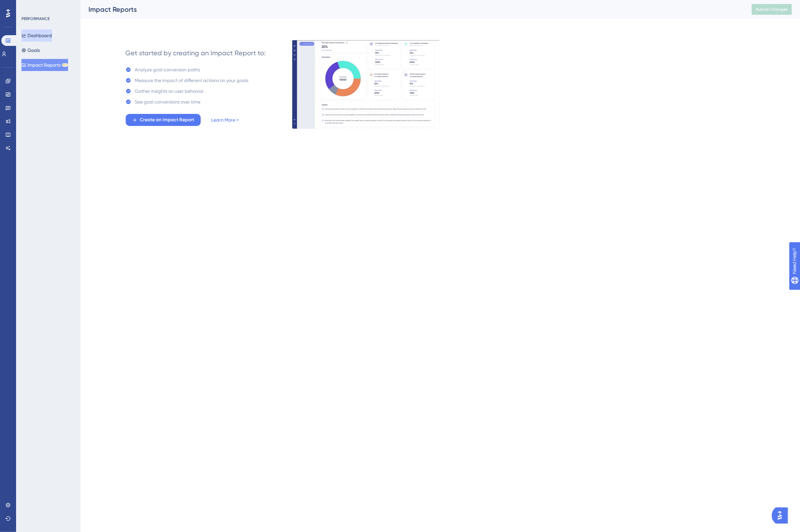 This screenshot has width=800, height=532. I want to click on button: Dashboard, so click(37, 36).